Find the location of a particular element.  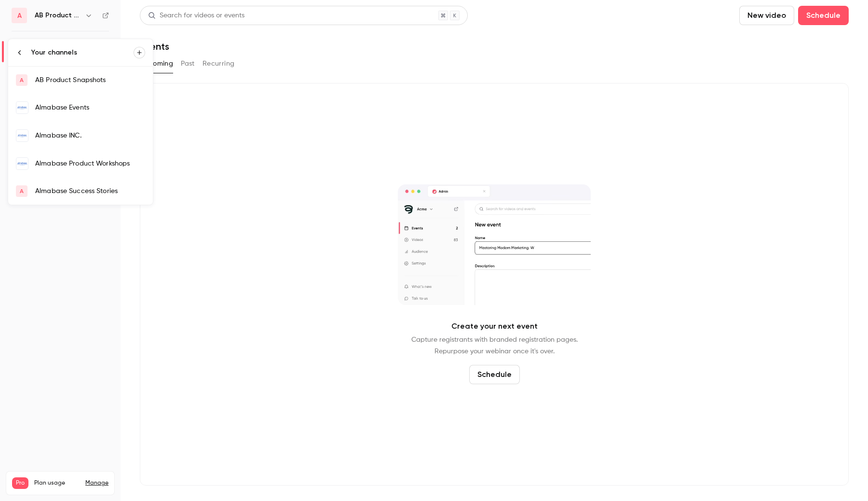

div: Almabase INC. is located at coordinates (90, 136).